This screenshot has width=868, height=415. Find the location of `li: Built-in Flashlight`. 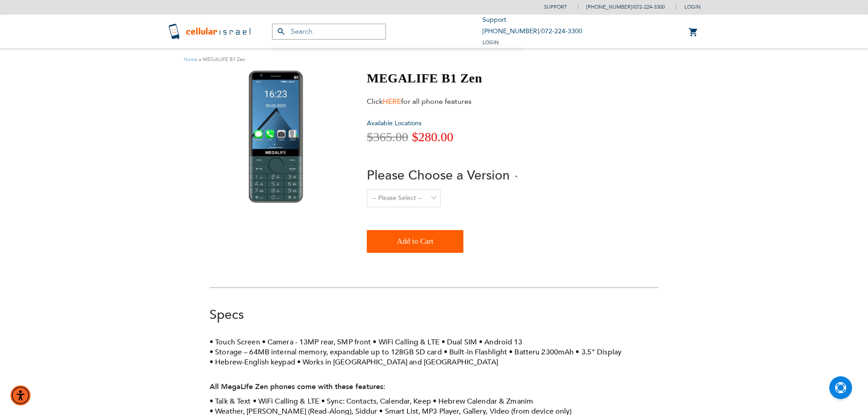

li: Built-in Flashlight is located at coordinates (476, 352).